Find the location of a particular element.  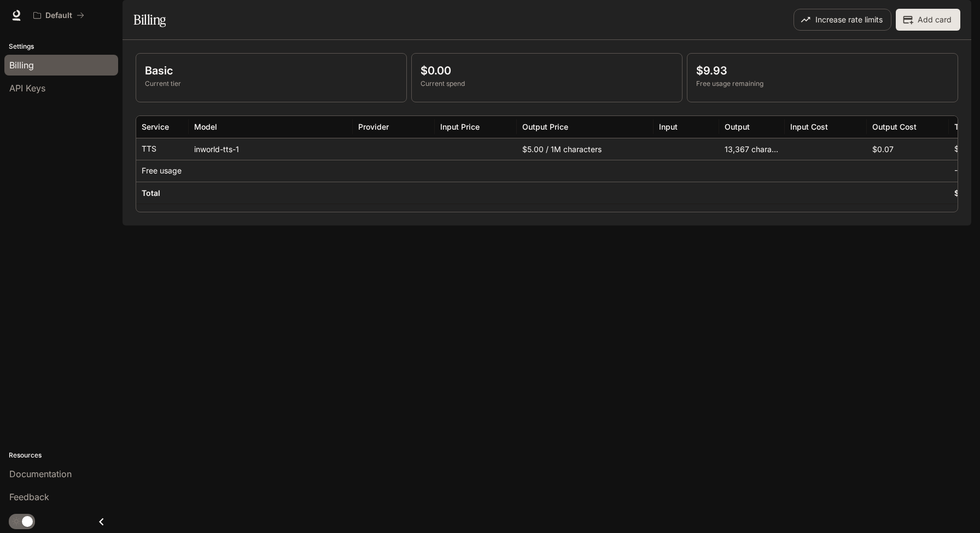

div: Input Price is located at coordinates (460, 126).